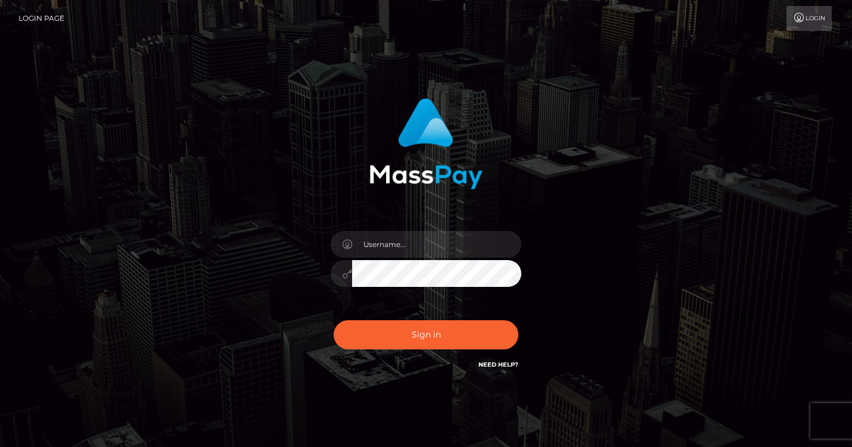 The height and width of the screenshot is (447, 852). What do you see at coordinates (41, 18) in the screenshot?
I see `a: Login Page` at bounding box center [41, 18].